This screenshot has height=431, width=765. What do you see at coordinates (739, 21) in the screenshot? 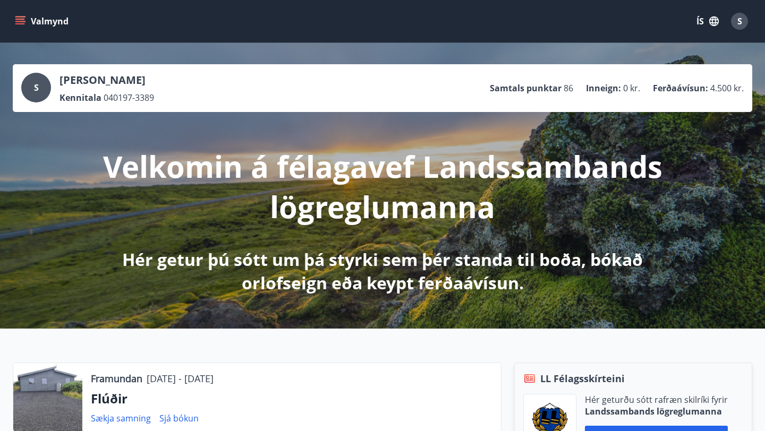
I see `button: S` at bounding box center [739, 21].